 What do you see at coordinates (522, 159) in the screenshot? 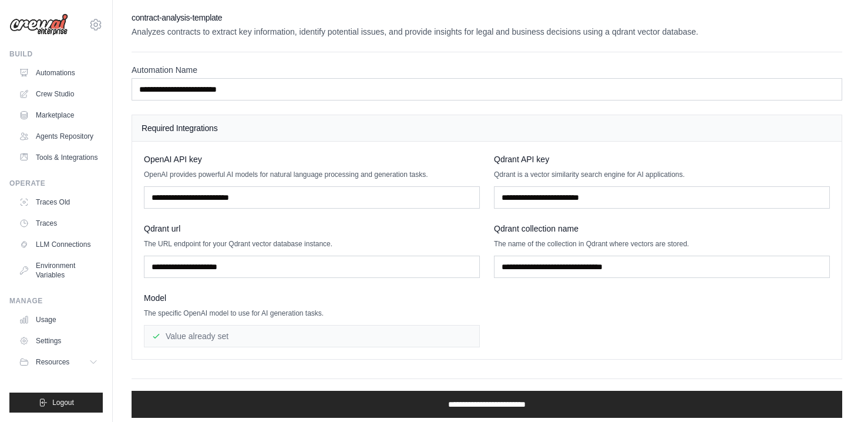
I see `span: Qdrant API key` at bounding box center [522, 159].